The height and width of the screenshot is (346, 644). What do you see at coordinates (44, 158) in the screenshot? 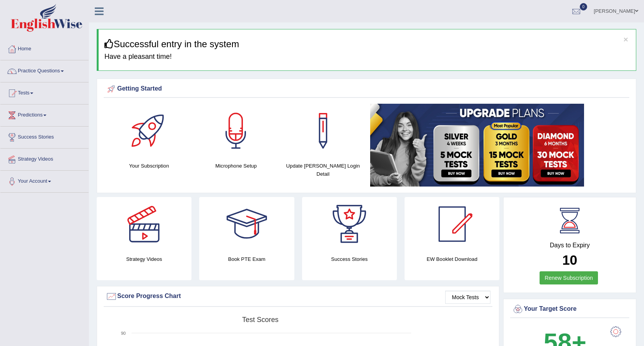
I see `a: Strategy Videos` at bounding box center [44, 158].